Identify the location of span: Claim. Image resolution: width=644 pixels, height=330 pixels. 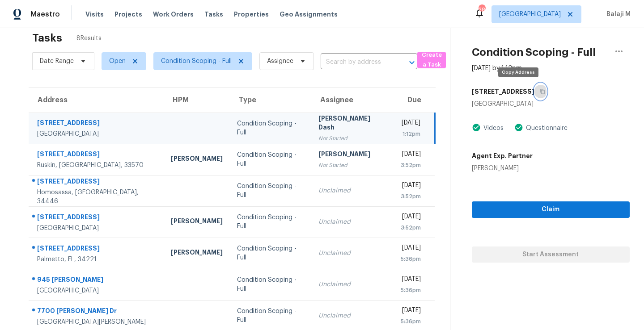
(550, 209).